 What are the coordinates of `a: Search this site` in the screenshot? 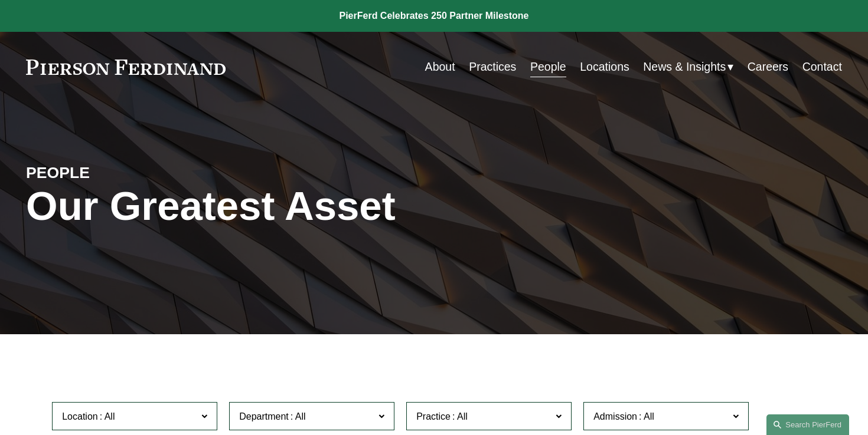 It's located at (808, 424).